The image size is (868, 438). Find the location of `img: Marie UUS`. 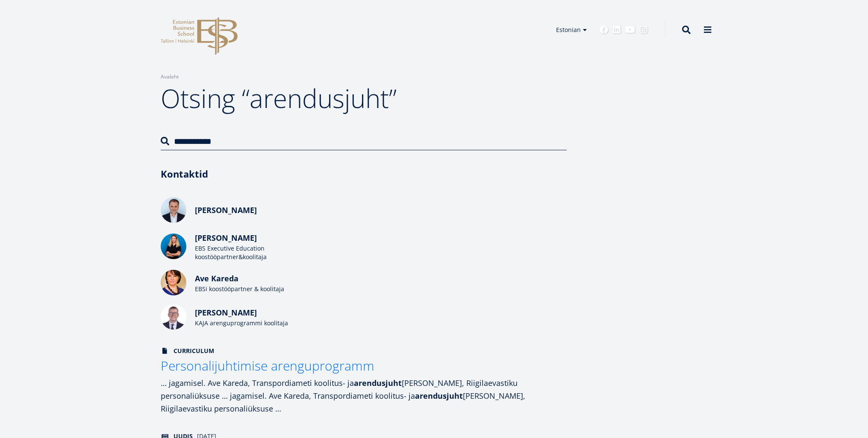

img: Marie UUS is located at coordinates (174, 247).